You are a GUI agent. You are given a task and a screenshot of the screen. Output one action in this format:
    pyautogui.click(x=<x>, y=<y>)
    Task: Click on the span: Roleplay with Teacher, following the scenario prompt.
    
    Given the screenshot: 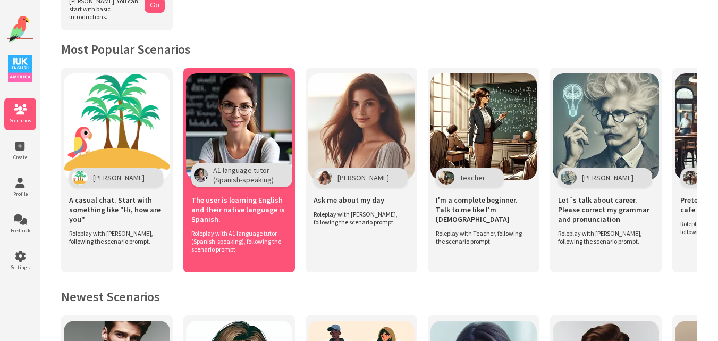 What is the action you would take?
    pyautogui.click(x=481, y=237)
    